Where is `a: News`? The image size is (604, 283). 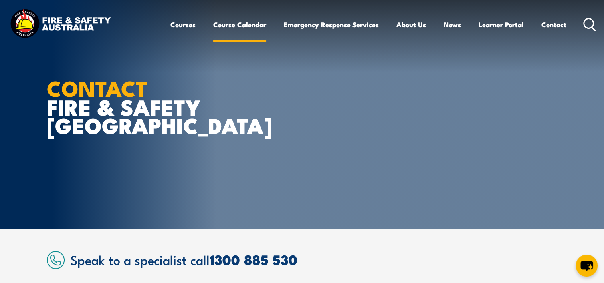
a: News is located at coordinates (452, 24).